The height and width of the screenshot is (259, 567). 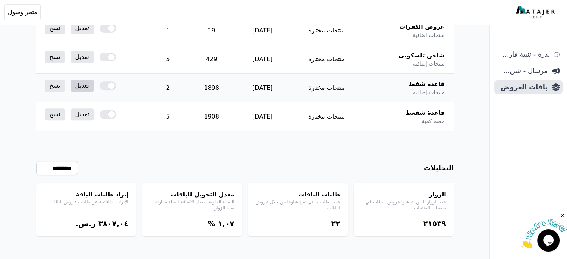 What do you see at coordinates (168, 31) in the screenshot?
I see `td: 1` at bounding box center [168, 31].